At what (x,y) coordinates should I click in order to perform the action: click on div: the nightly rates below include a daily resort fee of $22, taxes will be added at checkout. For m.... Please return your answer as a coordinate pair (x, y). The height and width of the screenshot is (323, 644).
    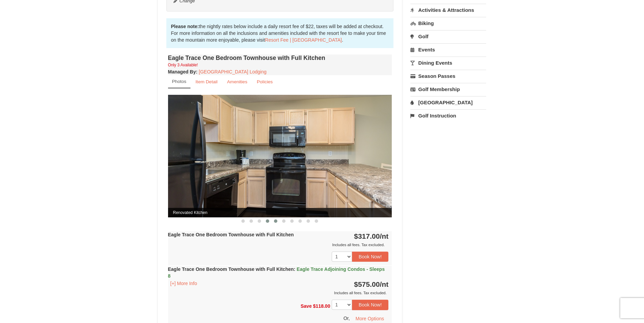
    Looking at the image, I should click on (280, 33).